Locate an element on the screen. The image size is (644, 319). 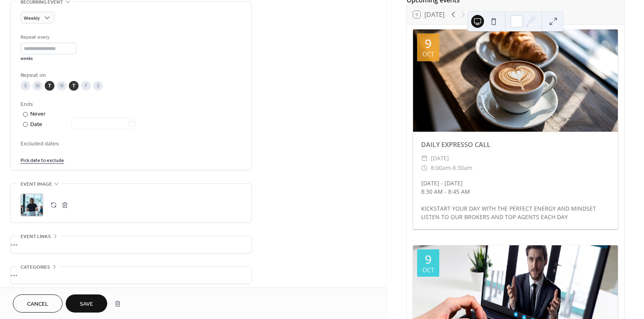
span: 8:00am is located at coordinates (440, 168).